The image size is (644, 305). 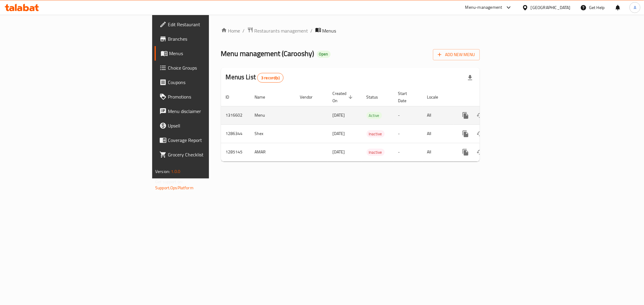 I want to click on a: Coupons, so click(x=207, y=82).